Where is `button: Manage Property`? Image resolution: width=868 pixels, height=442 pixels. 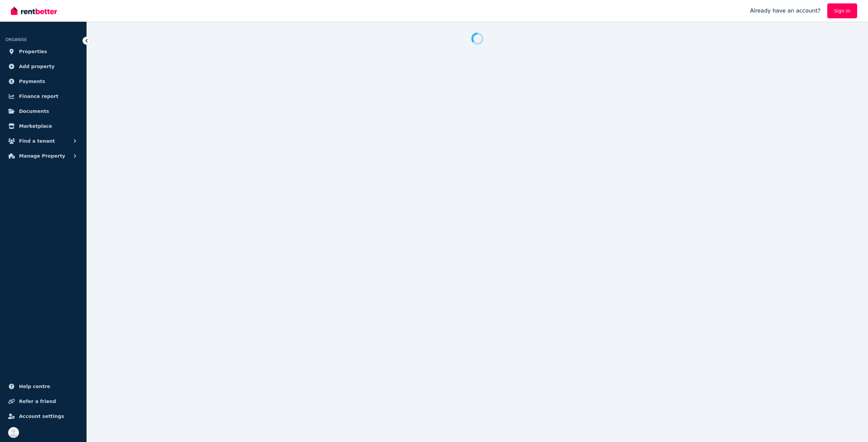
button: Manage Property is located at coordinates (43, 156).